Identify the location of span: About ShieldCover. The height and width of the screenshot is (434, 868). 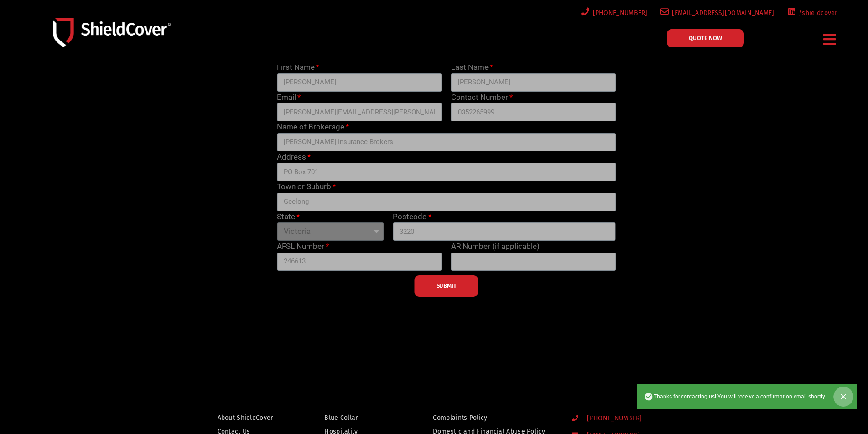
(245, 417).